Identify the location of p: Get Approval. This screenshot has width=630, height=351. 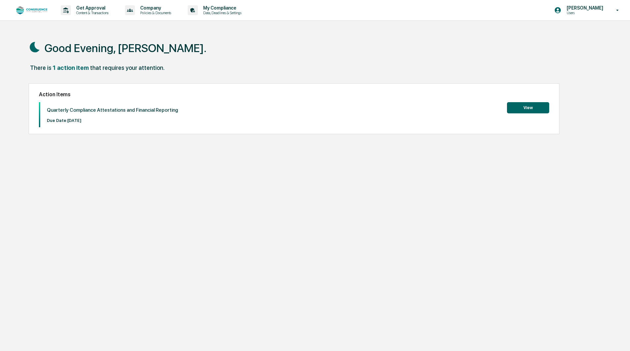
(91, 8).